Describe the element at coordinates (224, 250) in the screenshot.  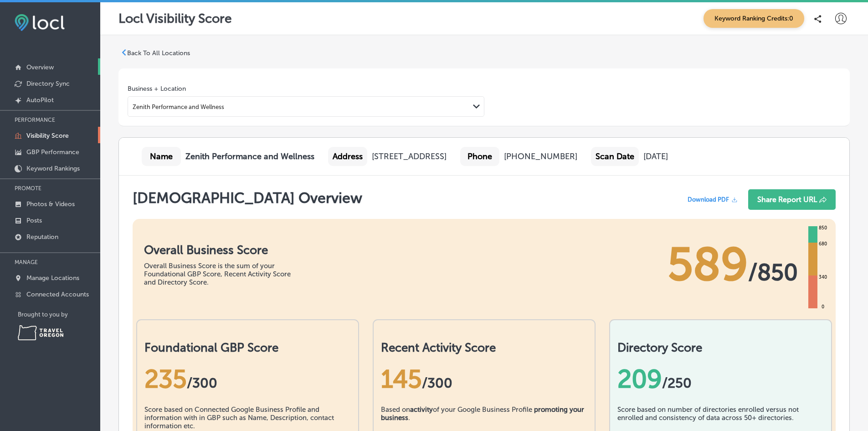
I see `h1: Overall Business Score` at that location.